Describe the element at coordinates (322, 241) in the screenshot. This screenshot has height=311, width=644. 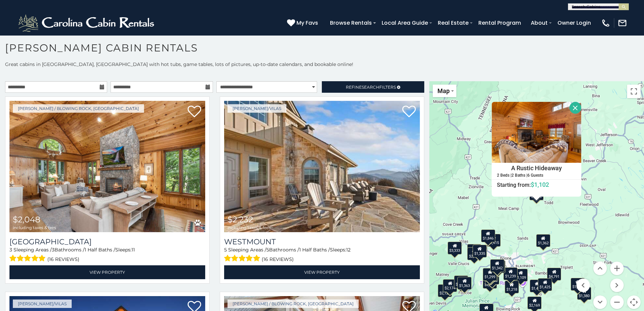
I see `h3: Westmount` at that location.